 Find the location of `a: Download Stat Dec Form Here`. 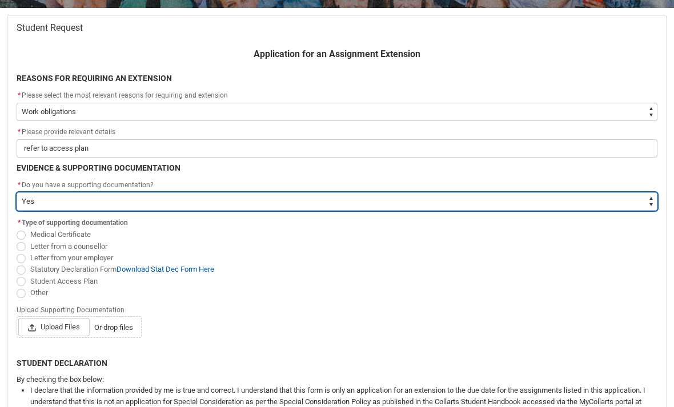

a: Download Stat Dec Form Here is located at coordinates (165, 269).